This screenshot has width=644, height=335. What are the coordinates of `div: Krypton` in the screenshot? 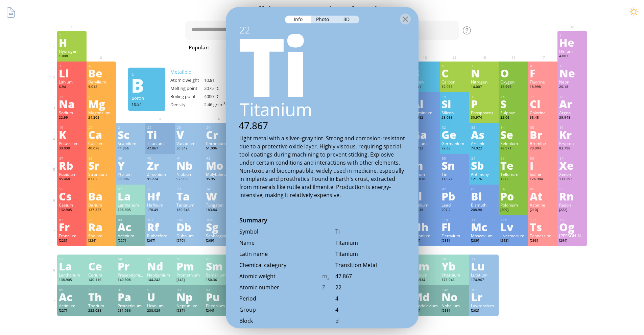 It's located at (572, 143).